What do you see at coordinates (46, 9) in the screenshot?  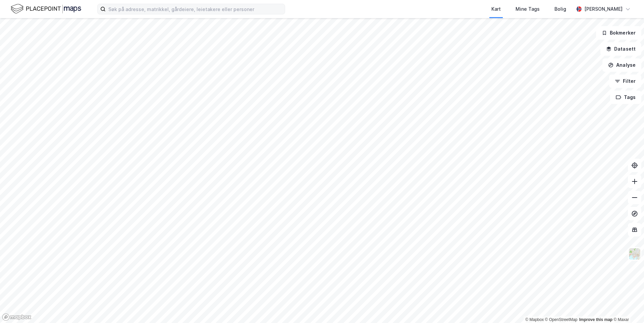 I see `img: logo.f888ab2527a4732fd821a326f86c7f29.svg` at bounding box center [46, 9].